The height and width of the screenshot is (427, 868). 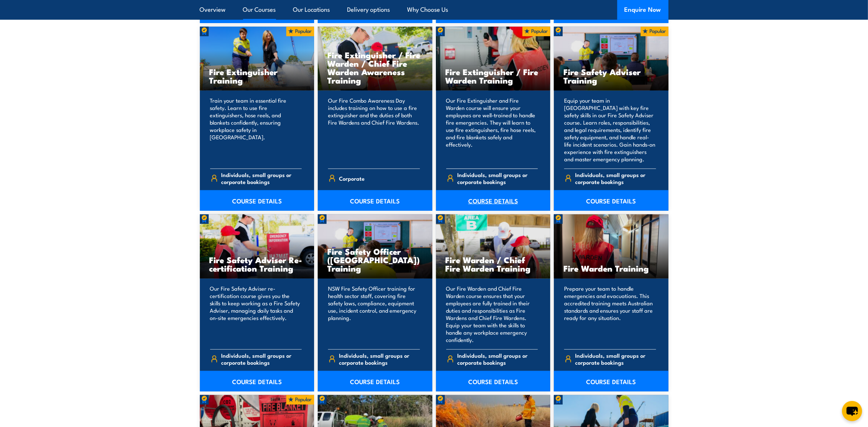 I want to click on h3: Fire Extinguisher / Fire Warden / Chief Fire Warden Awareness Training, so click(x=375, y=68).